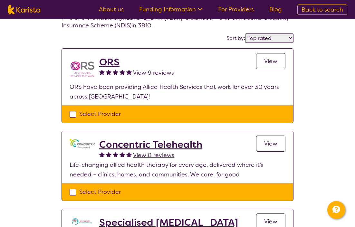 The image size is (355, 227). I want to click on a: Blog, so click(275, 9).